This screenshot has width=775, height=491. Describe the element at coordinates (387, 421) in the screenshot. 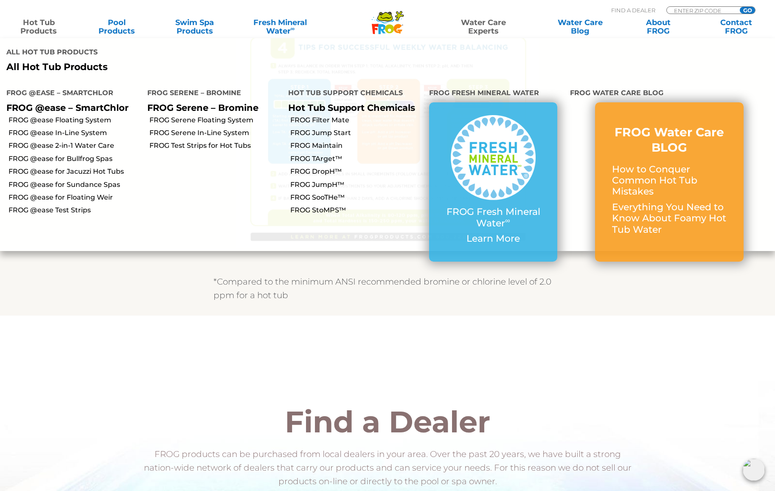

I see `h2: Find a Dealer` at that location.